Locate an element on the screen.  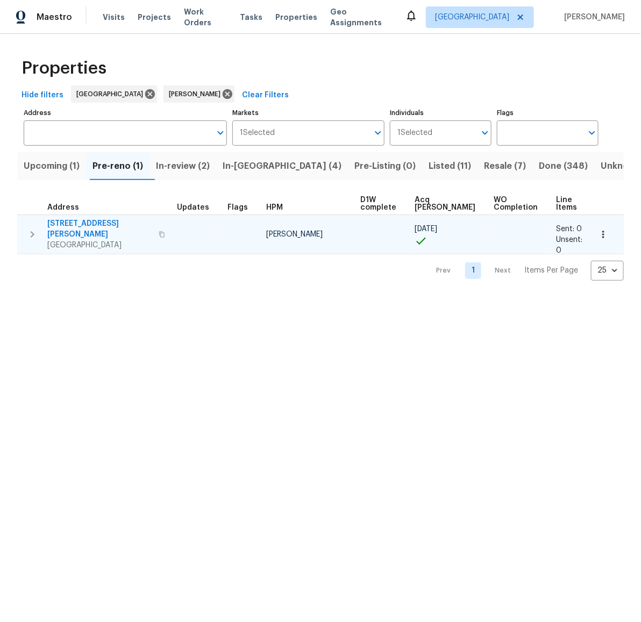
label: Individuals is located at coordinates (440, 113).